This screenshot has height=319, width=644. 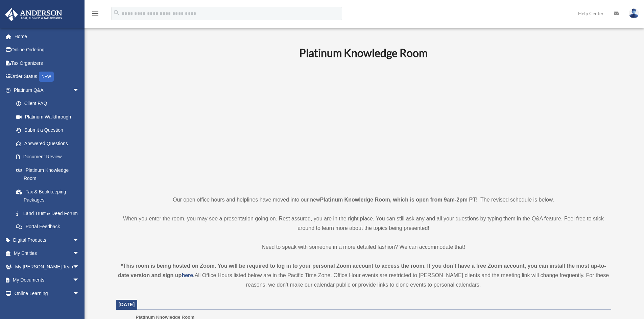 What do you see at coordinates (47, 90) in the screenshot?
I see `a: Platinum Q&Aarrow_drop_down` at bounding box center [47, 90].